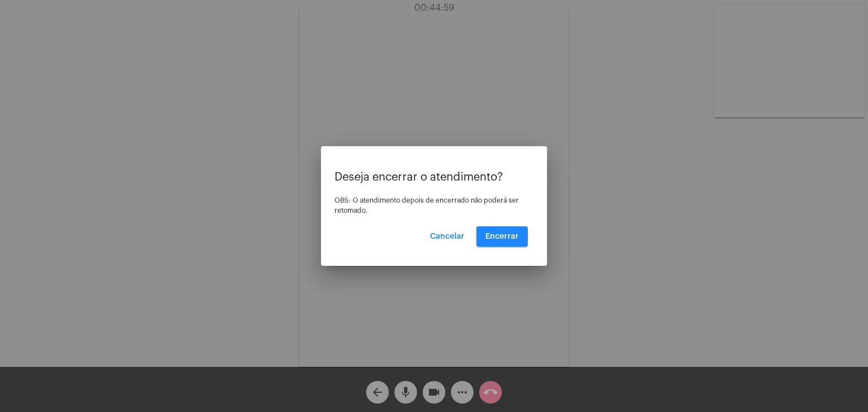 Image resolution: width=868 pixels, height=412 pixels. What do you see at coordinates (434, 178) in the screenshot?
I see `p: Deseja encerrar o atendimento?` at bounding box center [434, 178].